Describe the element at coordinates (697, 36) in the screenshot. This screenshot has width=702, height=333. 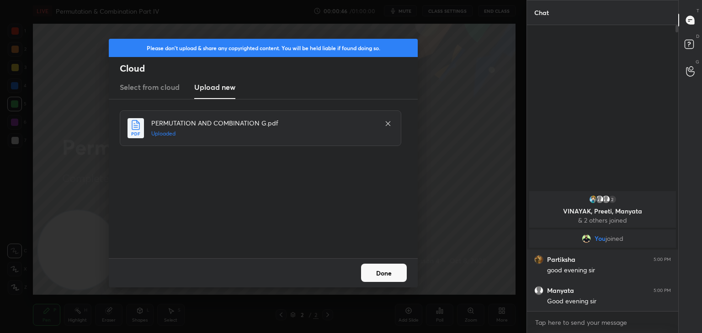
I see `p: D` at that location.